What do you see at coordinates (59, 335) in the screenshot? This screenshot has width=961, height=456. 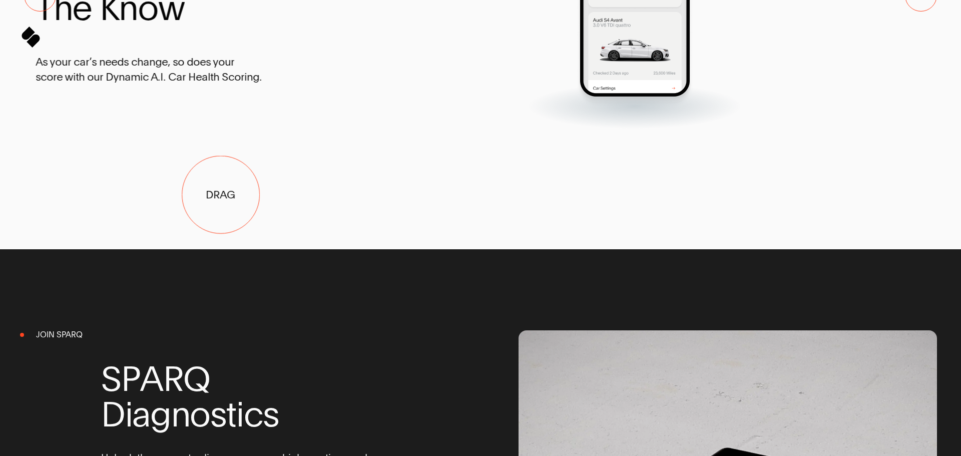 I see `span: Join Sparq` at bounding box center [59, 335].